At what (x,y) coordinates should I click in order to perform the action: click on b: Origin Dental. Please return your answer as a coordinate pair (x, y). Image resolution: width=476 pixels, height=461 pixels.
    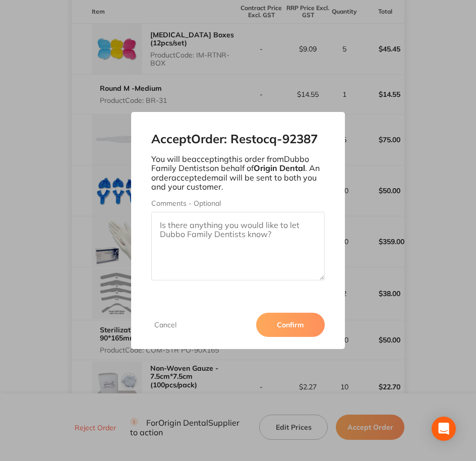
    Looking at the image, I should click on (280, 168).